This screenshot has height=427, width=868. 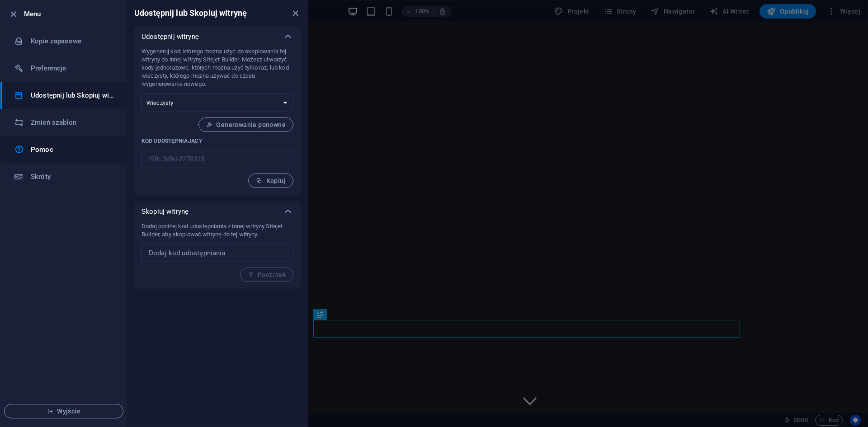 What do you see at coordinates (217, 141) in the screenshot?
I see `p: Kod udostępniający` at bounding box center [217, 141].